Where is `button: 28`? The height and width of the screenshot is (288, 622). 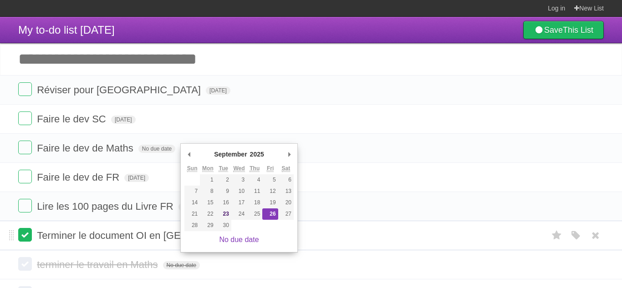 button: 28 is located at coordinates (192, 226).